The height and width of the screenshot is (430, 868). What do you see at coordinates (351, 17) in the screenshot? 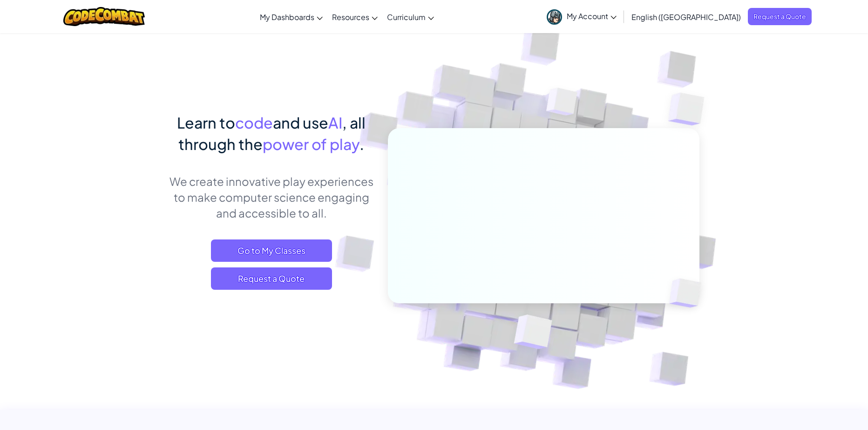
I see `span: Resources` at bounding box center [351, 17].